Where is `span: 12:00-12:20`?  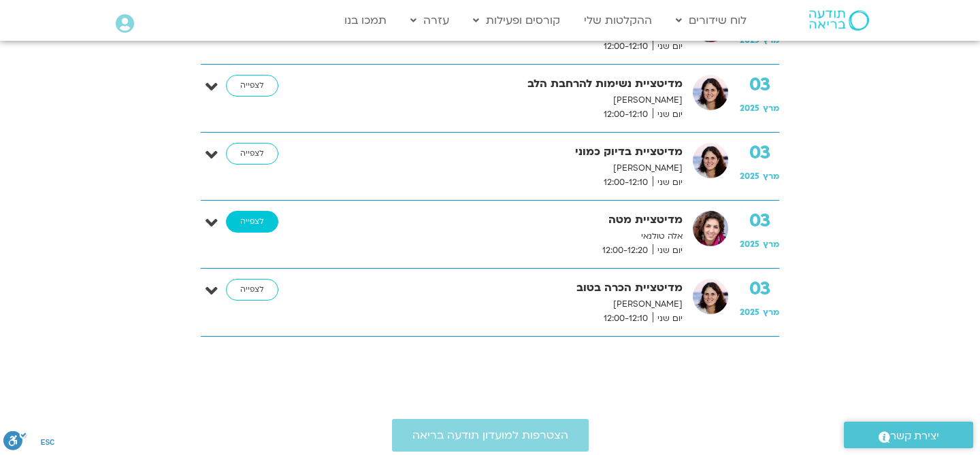 span: 12:00-12:20 is located at coordinates (625, 250).